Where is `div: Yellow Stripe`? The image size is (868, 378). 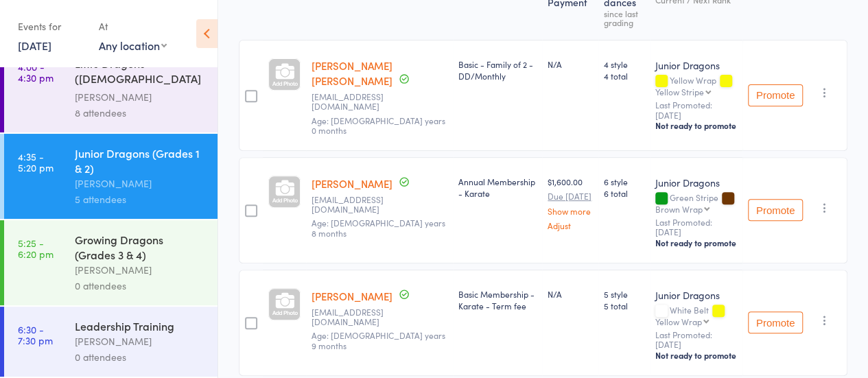
div: Yellow Stripe is located at coordinates (680, 91).